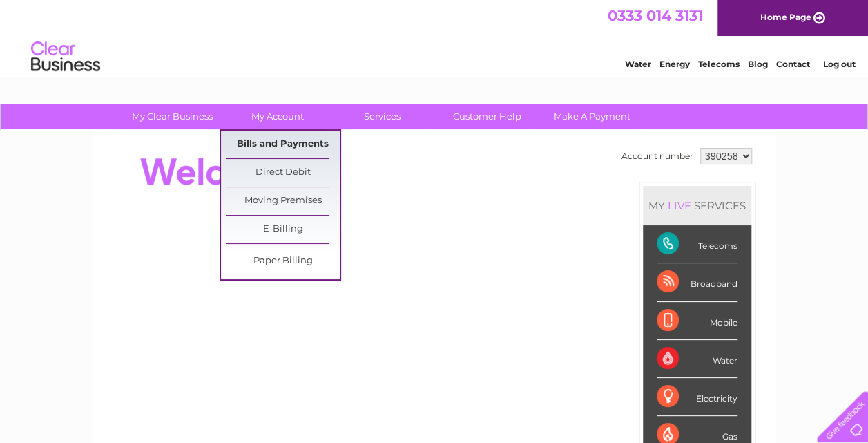 Image resolution: width=868 pixels, height=443 pixels. Describe the element at coordinates (282, 261) in the screenshot. I see `a: Paper Billing` at that location.